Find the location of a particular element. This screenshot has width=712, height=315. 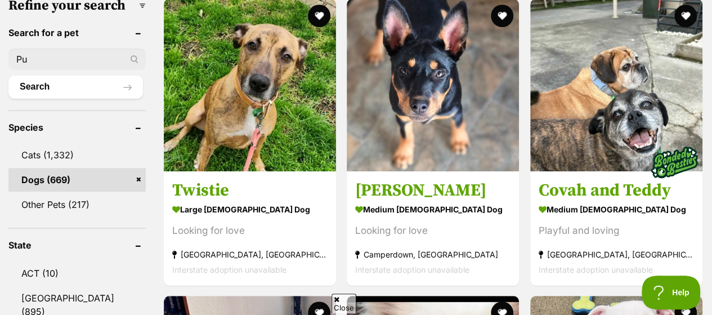

a: Ready to win big? is located at coordinates (224, 29).